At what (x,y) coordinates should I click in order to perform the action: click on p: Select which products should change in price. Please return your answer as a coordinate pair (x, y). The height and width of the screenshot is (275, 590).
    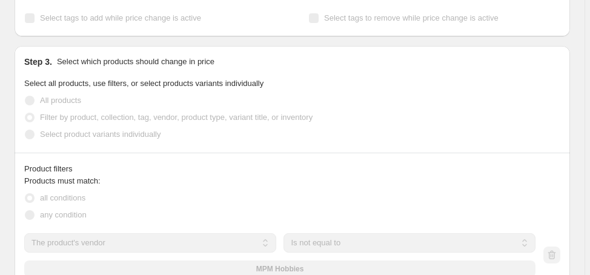
    Looking at the image, I should click on (136, 62).